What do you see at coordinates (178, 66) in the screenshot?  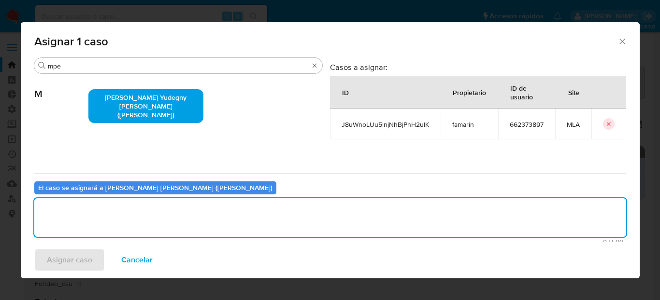 I see `input: Buscar analista` at bounding box center [178, 66].